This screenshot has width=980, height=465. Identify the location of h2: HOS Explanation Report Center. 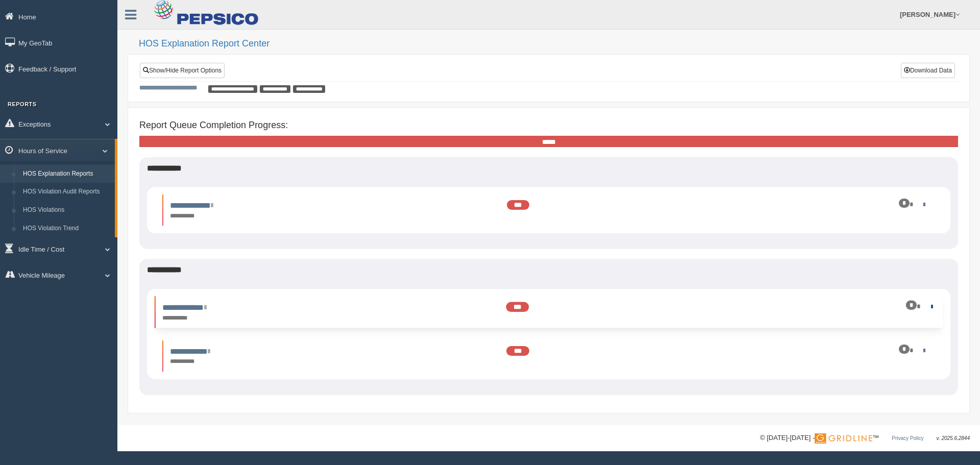
(555, 44).